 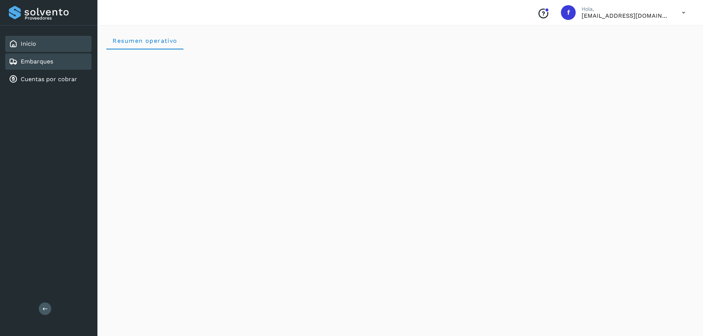 I want to click on a: Inicio, so click(x=28, y=44).